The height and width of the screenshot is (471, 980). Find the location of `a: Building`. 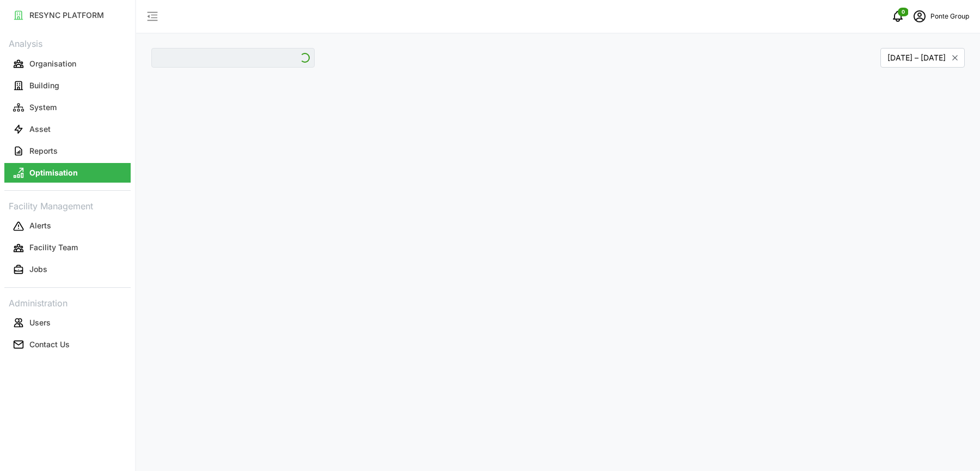

a: Building is located at coordinates (67, 86).